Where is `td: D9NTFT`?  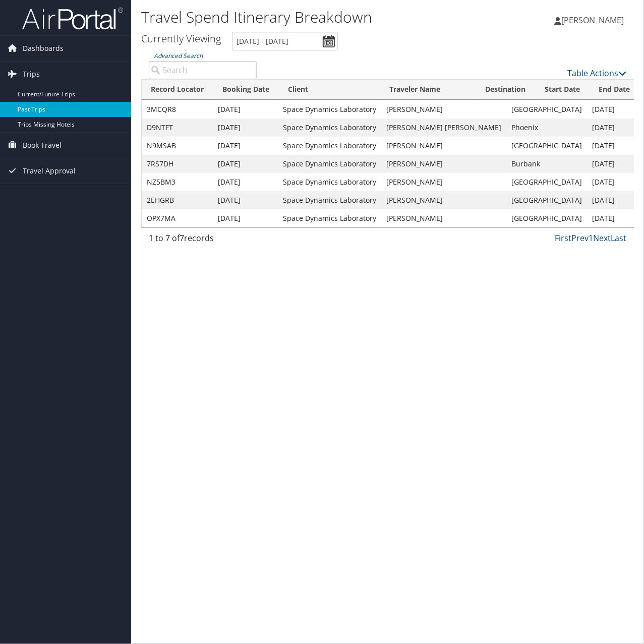
td: D9NTFT is located at coordinates (177, 128).